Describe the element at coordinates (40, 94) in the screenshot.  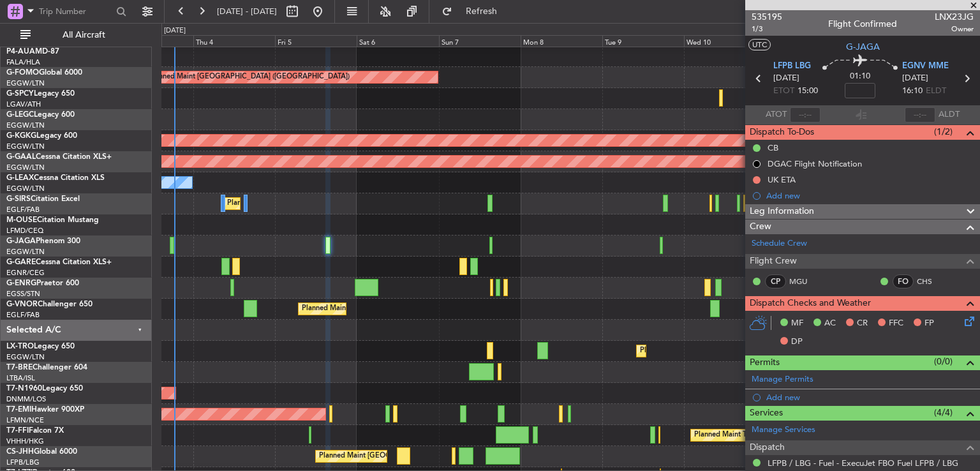
I see `a: G-SPCYLegacy 650` at that location.